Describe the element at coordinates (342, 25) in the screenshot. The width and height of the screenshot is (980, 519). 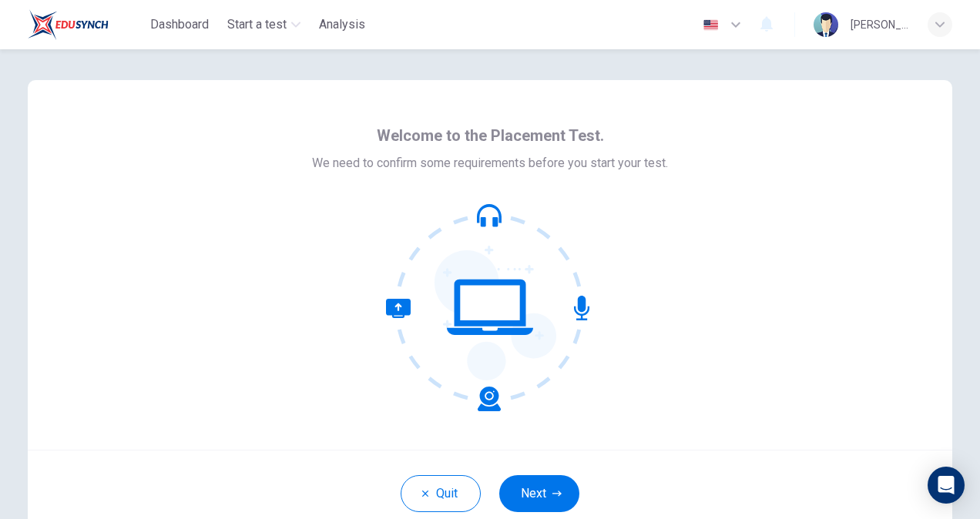
I see `a: Analysis` at that location.